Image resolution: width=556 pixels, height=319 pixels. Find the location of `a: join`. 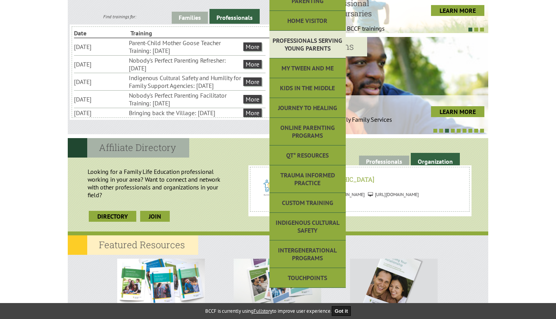

a: join is located at coordinates (155, 216).